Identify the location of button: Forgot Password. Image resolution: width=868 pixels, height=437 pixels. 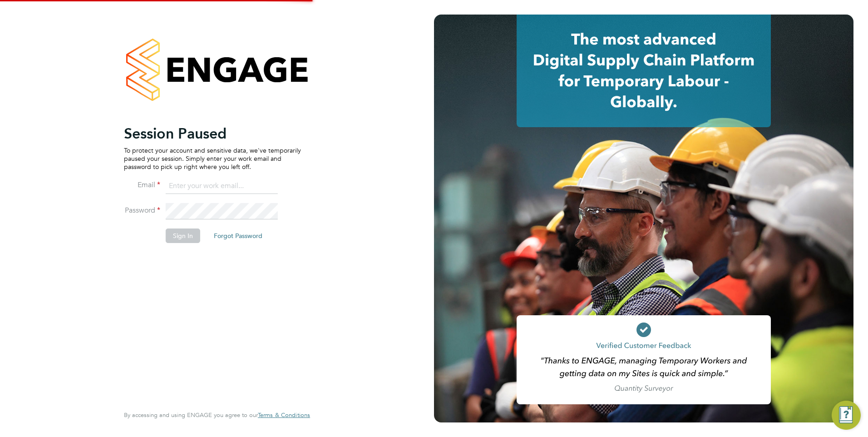
(238, 236).